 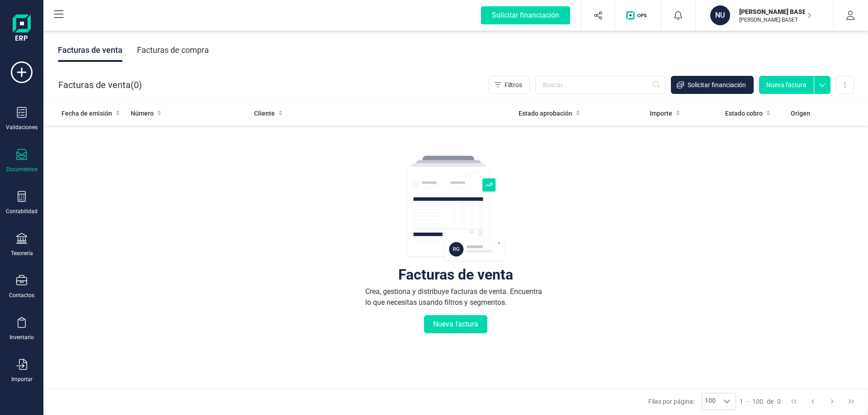 What do you see at coordinates (692, 402) in the screenshot?
I see `div: Filas por página:` at bounding box center [692, 402].